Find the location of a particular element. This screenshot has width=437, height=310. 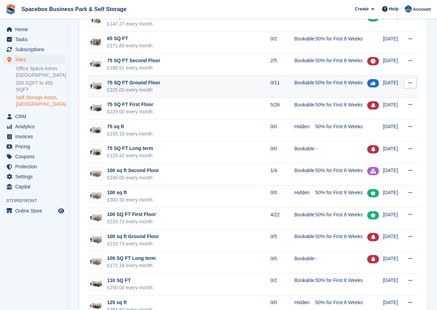

div: 100 SQ FT First Floor is located at coordinates (132, 214).